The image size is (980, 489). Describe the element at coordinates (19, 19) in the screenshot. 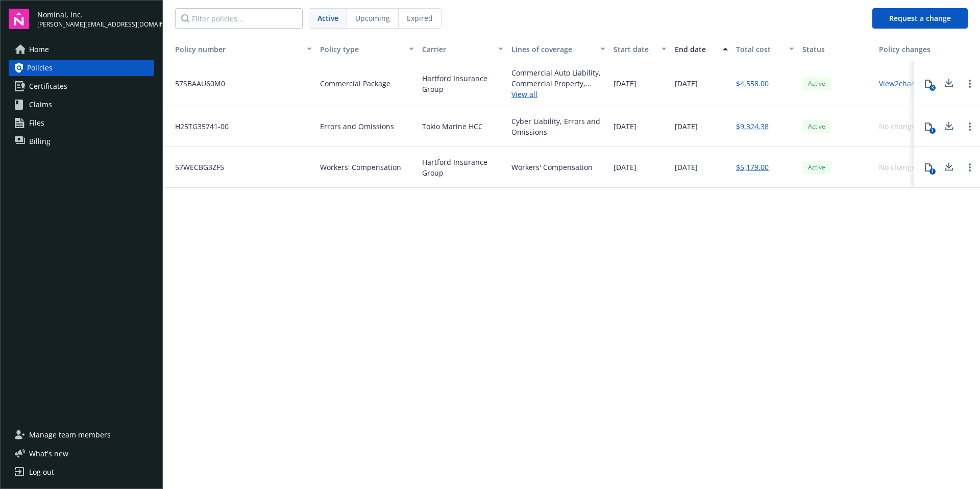

I see `img: navigator-logo.svg` at that location.